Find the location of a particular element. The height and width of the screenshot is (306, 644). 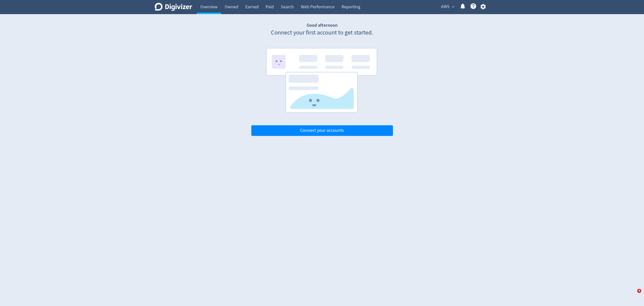

span: AWS is located at coordinates (445, 7).